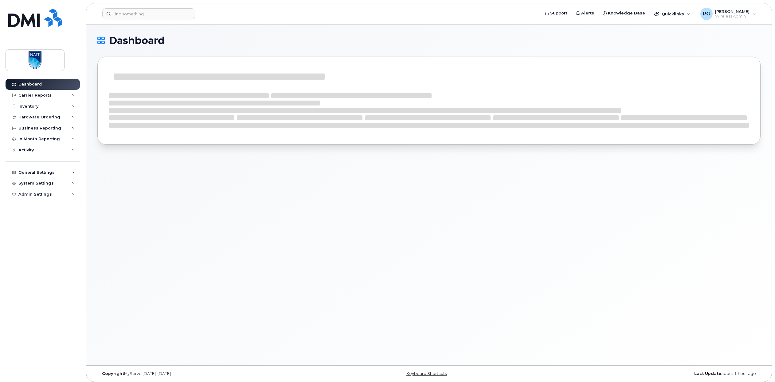  I want to click on span: Dashboard, so click(137, 41).